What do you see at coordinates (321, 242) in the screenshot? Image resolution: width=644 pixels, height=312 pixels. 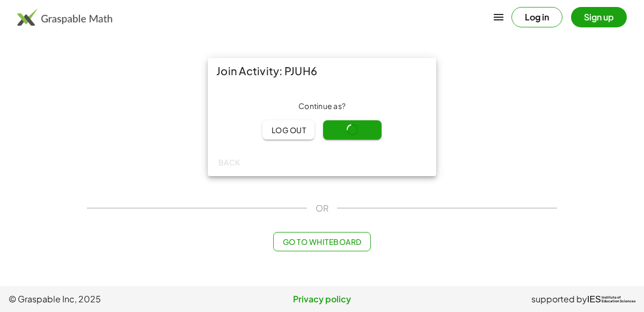 I see `button: Go to Whiteboard` at bounding box center [321, 242].